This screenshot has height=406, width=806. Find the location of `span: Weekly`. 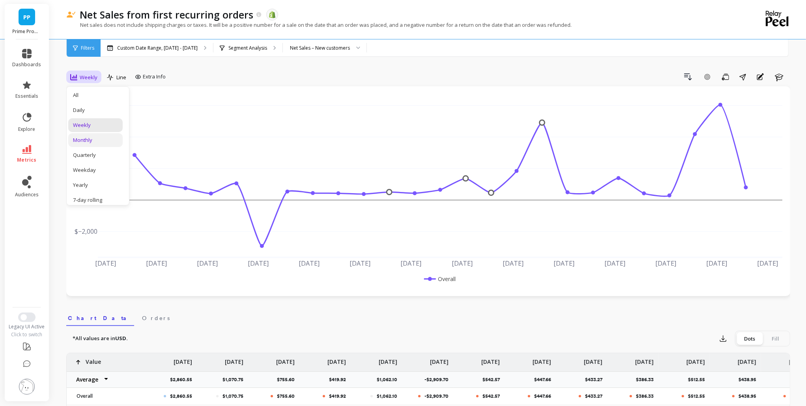

span: Weekly is located at coordinates (88, 77).